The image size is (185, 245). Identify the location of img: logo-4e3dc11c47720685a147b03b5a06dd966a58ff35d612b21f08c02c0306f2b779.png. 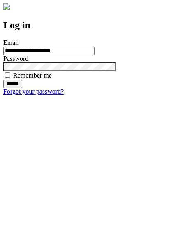
(7, 7).